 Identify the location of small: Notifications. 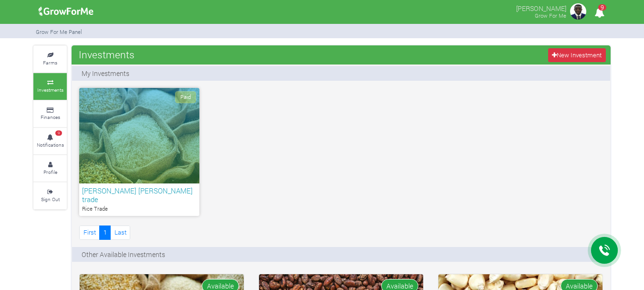
(50, 144).